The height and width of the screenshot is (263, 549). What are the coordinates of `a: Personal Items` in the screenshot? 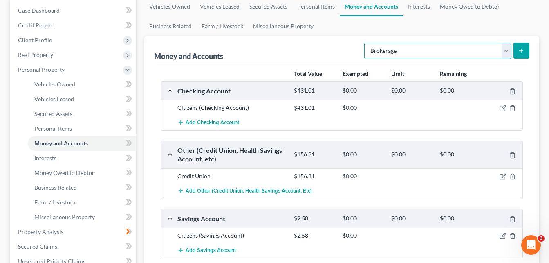 It's located at (82, 128).